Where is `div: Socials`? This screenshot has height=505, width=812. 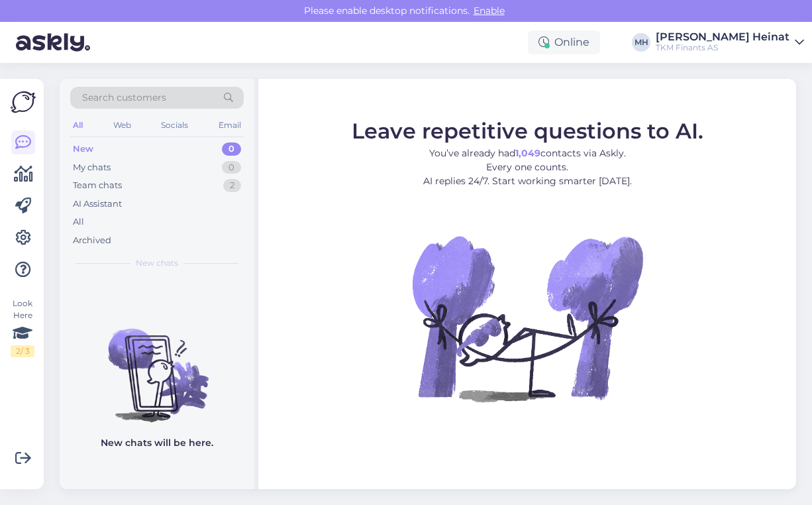 div: Socials is located at coordinates (174, 125).